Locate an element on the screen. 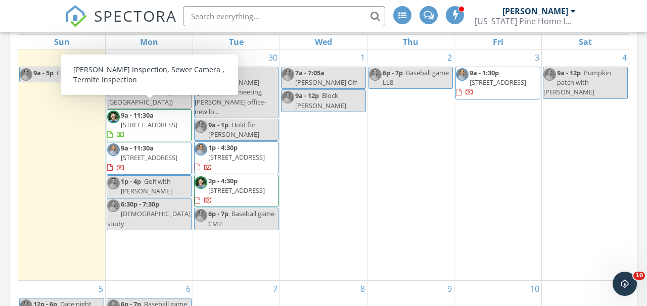 The height and width of the screenshot is (306, 647). input: Search everything... is located at coordinates (284, 16).